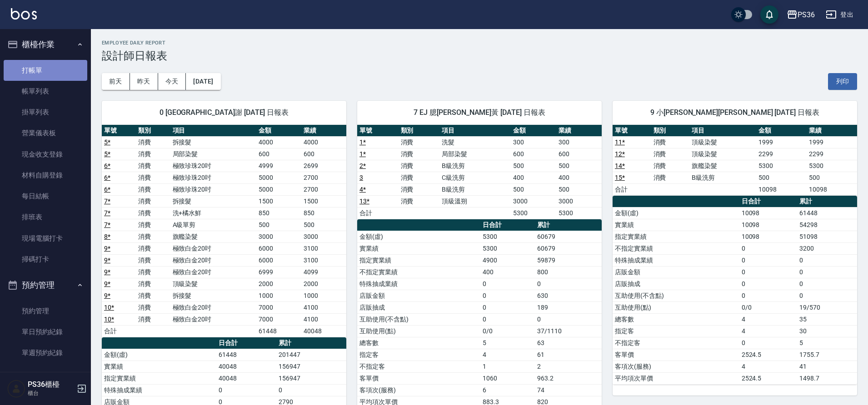 The image size is (868, 405). Describe the element at coordinates (475, 189) in the screenshot. I see `td: B級洗剪` at that location.